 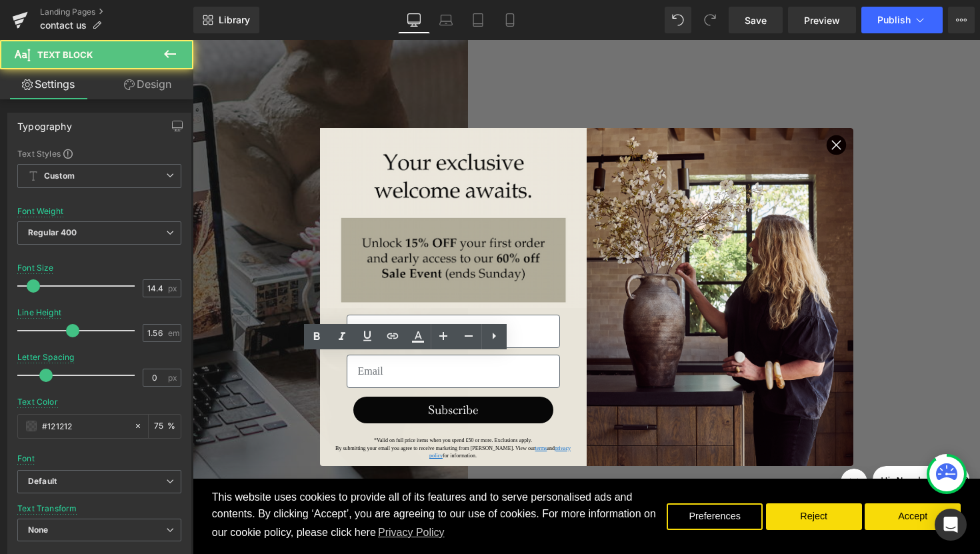 I want to click on a: Laptop, so click(x=446, y=20).